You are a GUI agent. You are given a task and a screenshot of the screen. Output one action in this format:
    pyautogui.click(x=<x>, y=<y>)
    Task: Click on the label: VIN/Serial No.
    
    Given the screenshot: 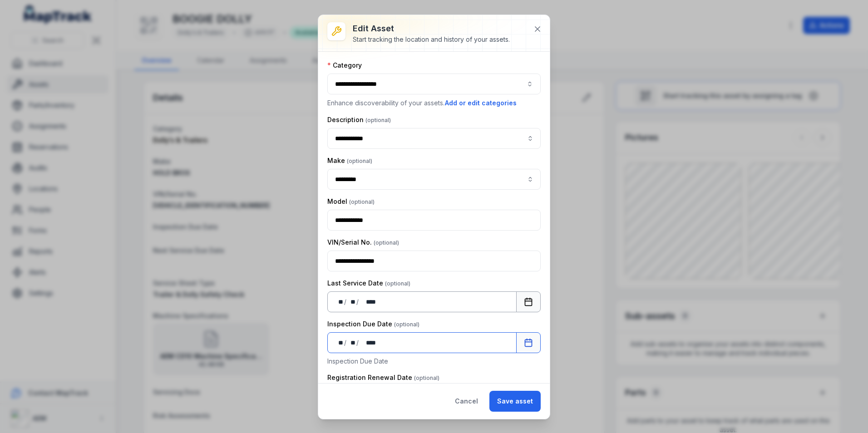 What is the action you would take?
    pyautogui.click(x=363, y=243)
    